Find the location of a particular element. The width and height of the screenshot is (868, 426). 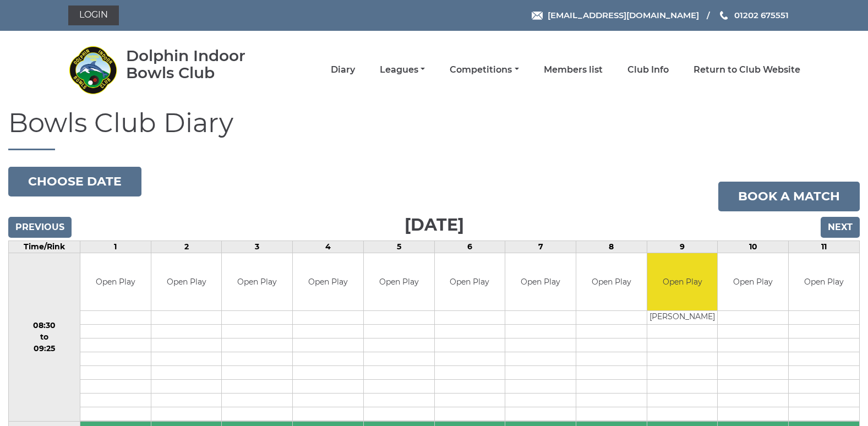

td: 11 is located at coordinates (824, 247).